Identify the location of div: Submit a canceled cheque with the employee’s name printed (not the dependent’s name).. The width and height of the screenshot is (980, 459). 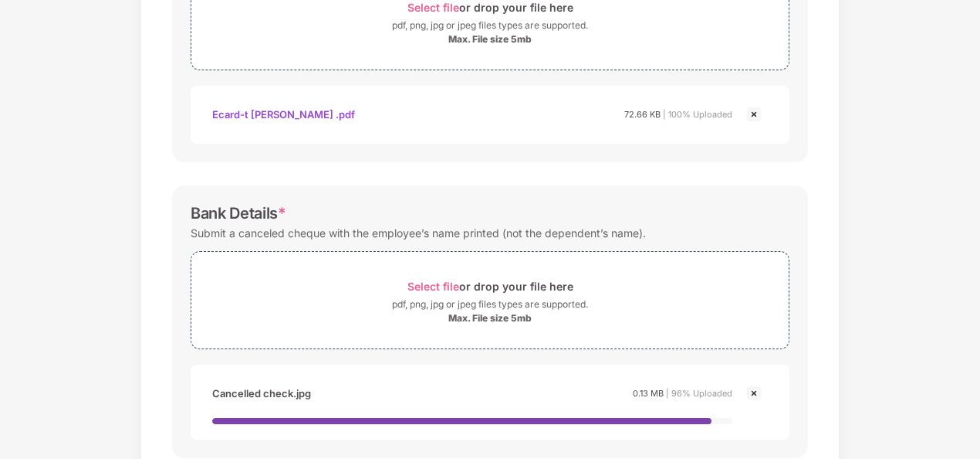
(419, 233).